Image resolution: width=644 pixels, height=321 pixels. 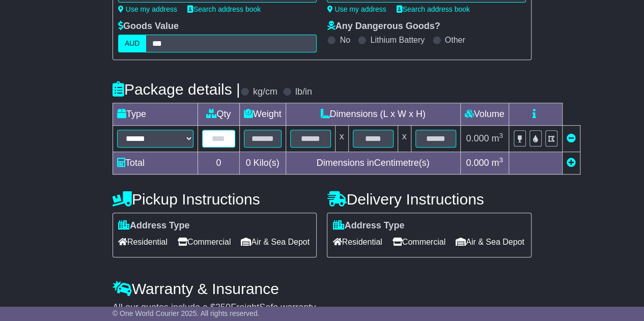 What do you see at coordinates (484, 114) in the screenshot?
I see `td: Volume` at bounding box center [484, 114].